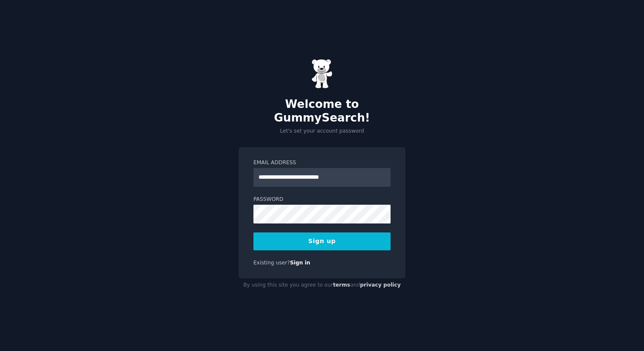 This screenshot has height=351, width=644. Describe the element at coordinates (322, 74) in the screenshot. I see `img: Gummy Bear` at that location.